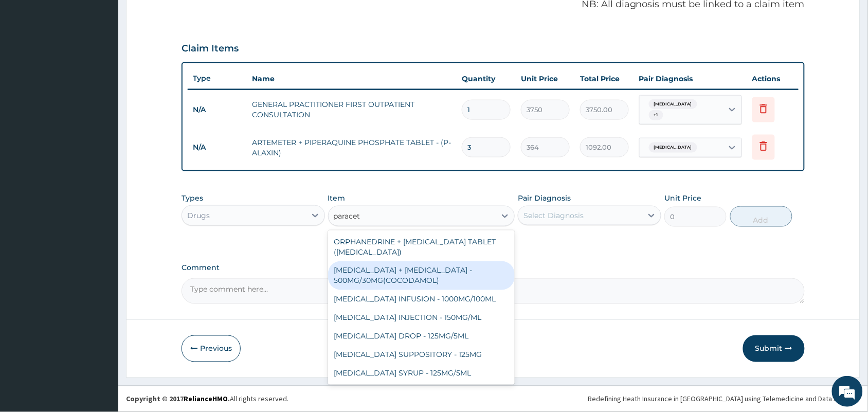  Describe the element at coordinates (486, 79) in the screenshot. I see `th: Quantity` at that location.